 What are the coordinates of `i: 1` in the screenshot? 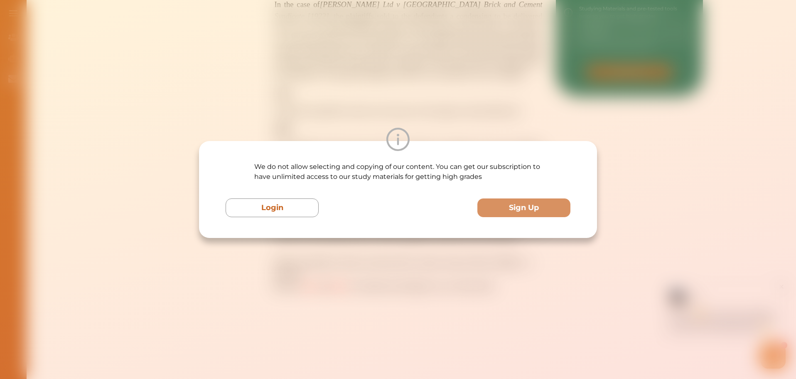 It's located at (187, 65).